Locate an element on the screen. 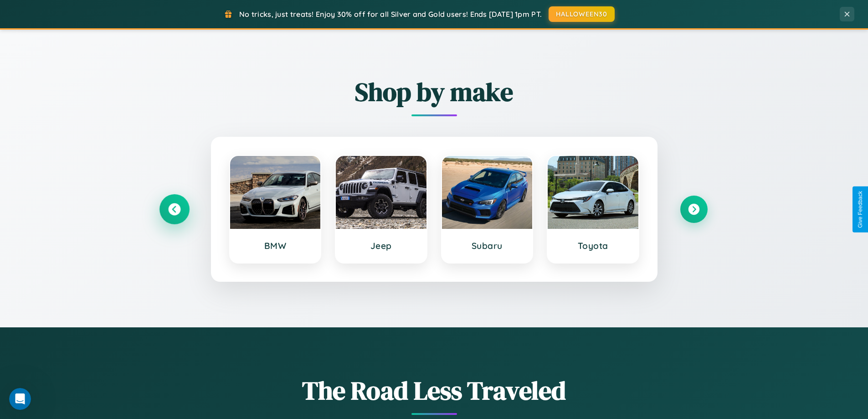 The width and height of the screenshot is (868, 419). h3: Toyota is located at coordinates (593, 246).